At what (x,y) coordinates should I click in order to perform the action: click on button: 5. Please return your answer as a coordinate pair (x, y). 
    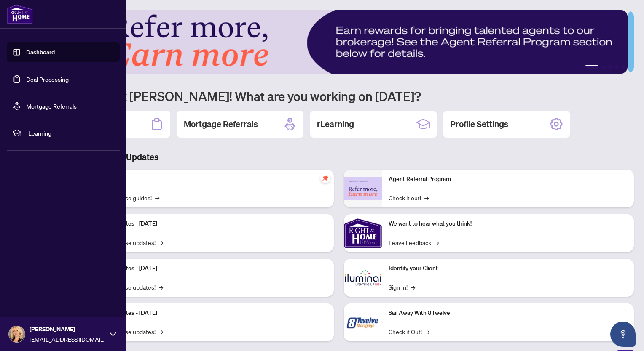
    Looking at the image, I should click on (624, 67).